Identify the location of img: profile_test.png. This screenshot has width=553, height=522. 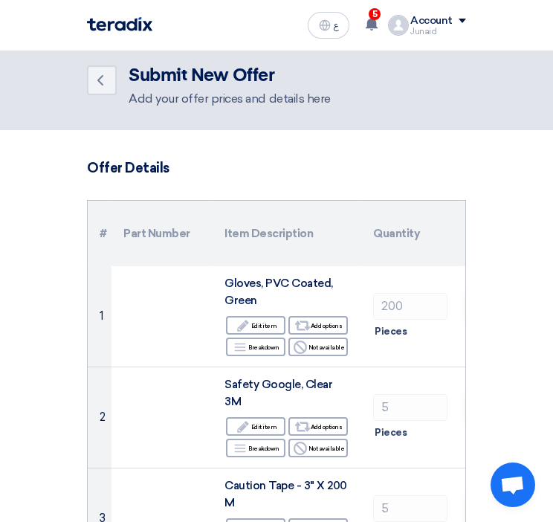
(398, 25).